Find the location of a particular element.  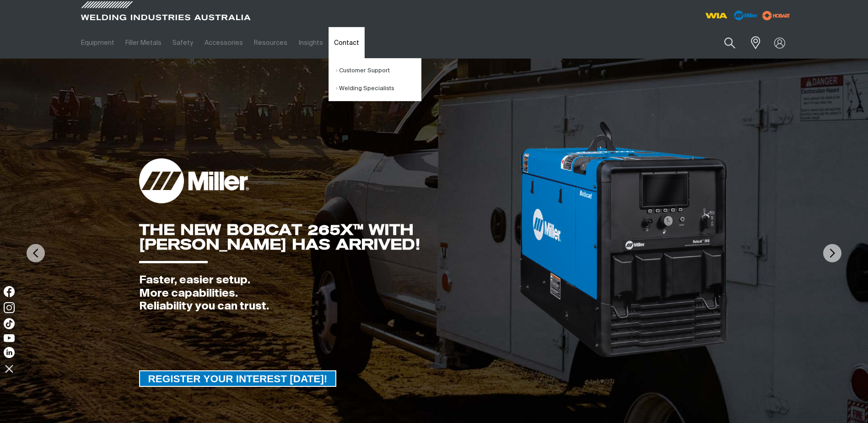

a: miller is located at coordinates (776, 16).